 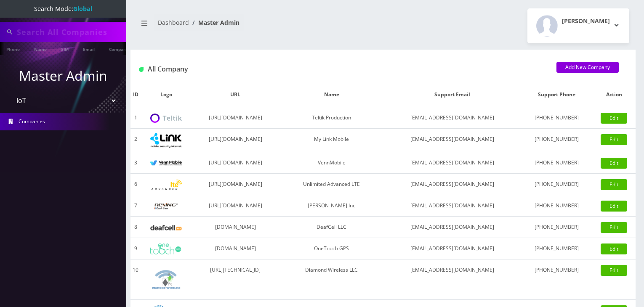 I want to click on th: Support Phone, so click(x=556, y=94).